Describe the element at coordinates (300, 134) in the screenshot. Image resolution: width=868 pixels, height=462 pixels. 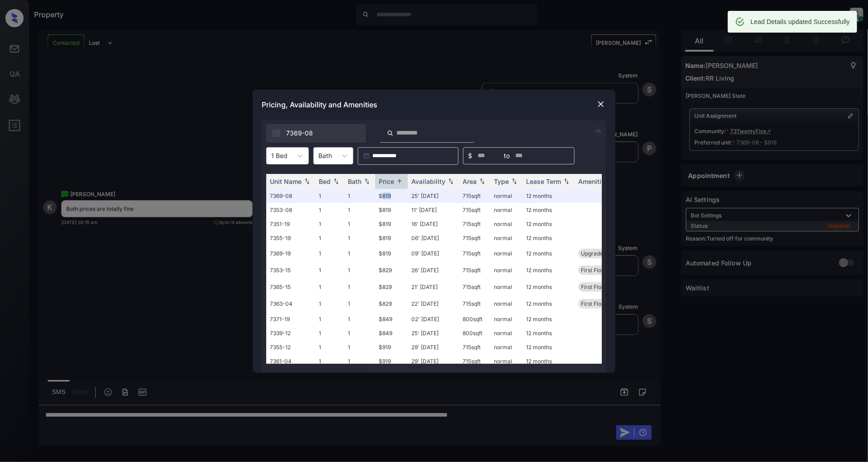
I see `span: 7369-08` at that location.